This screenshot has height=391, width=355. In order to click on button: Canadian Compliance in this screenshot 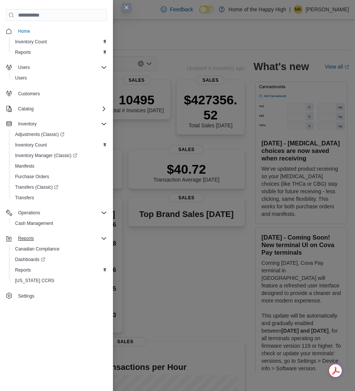, I will do `click(60, 249)`.